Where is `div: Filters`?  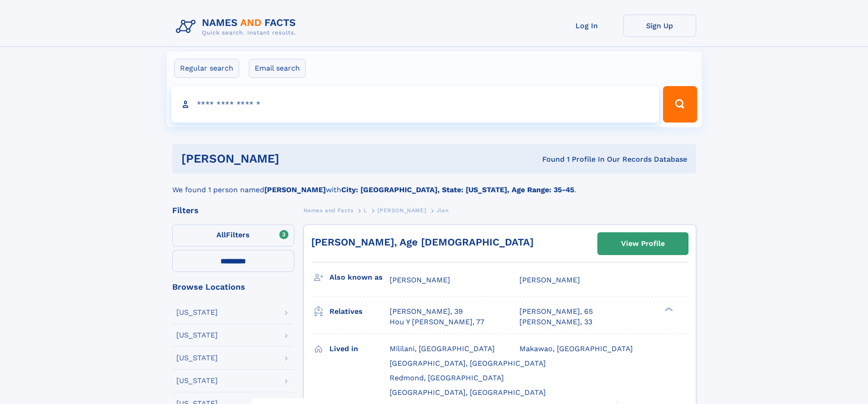
div: Filters is located at coordinates (233, 211).